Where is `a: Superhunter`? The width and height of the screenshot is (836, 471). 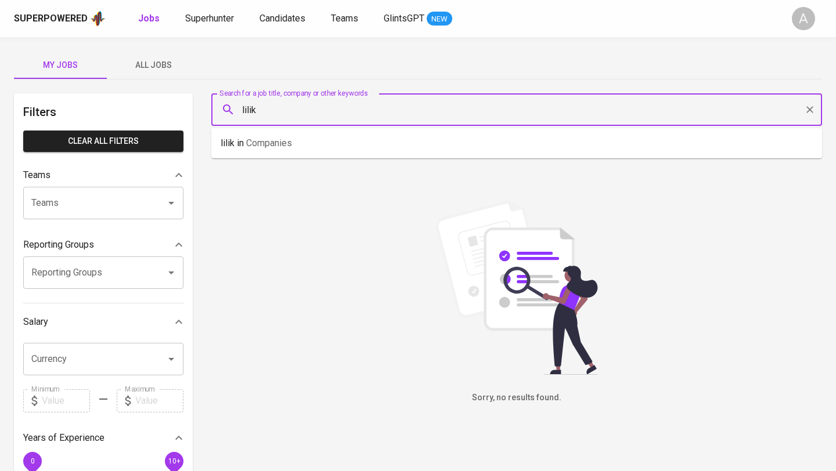 a: Superhunter is located at coordinates (211, 19).